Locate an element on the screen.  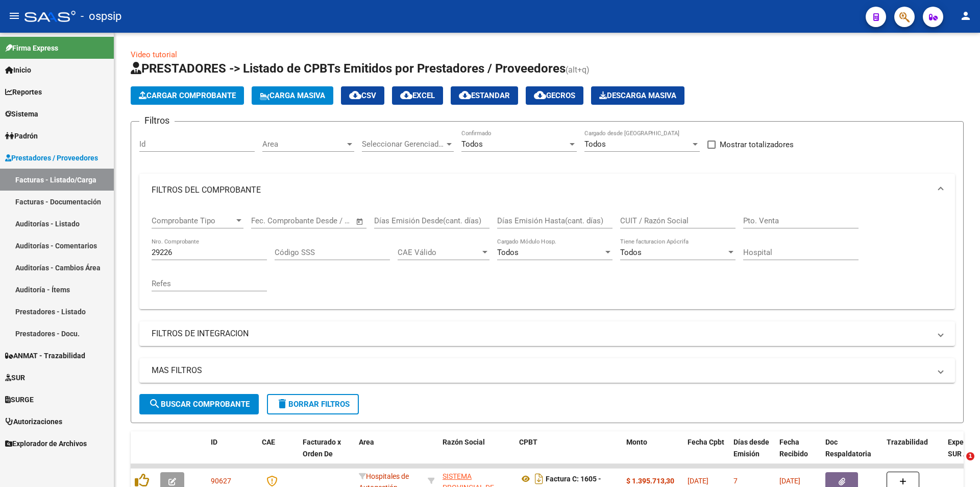
datatable-header-cell: Facturado x Orden De is located at coordinates (326, 453).